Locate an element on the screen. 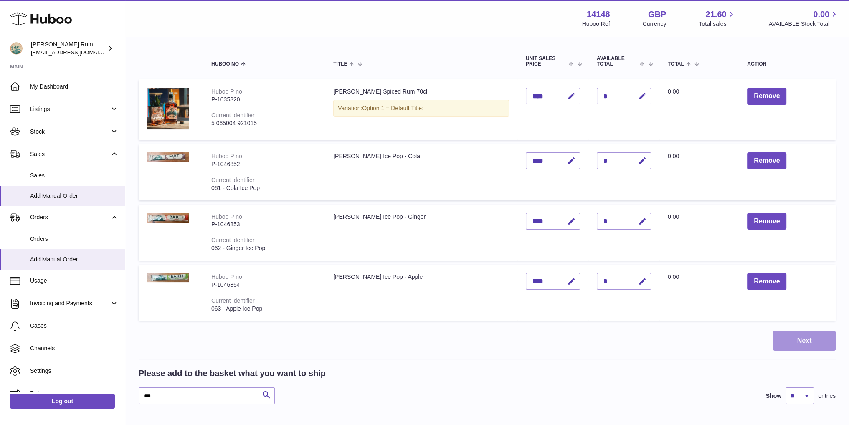  strong: GBP is located at coordinates (657, 14).